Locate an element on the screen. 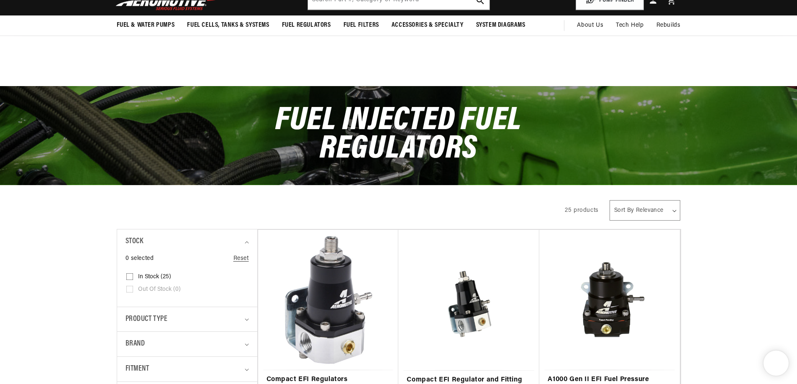 This screenshot has height=384, width=797. span: Fuel Filters is located at coordinates (361, 25).